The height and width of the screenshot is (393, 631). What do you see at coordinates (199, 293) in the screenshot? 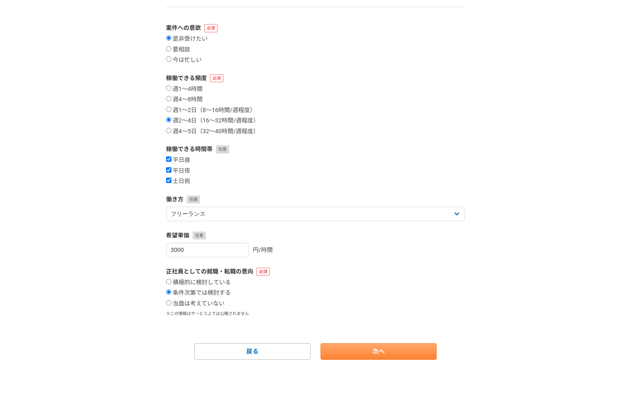
I see `label: 条件次第では検討する` at bounding box center [199, 293].